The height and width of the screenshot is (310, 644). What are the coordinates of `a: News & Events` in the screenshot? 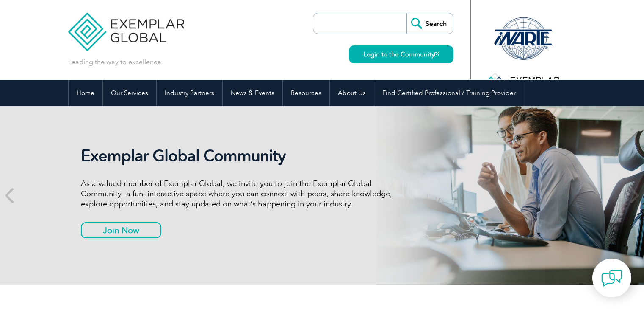 It's located at (252, 93).